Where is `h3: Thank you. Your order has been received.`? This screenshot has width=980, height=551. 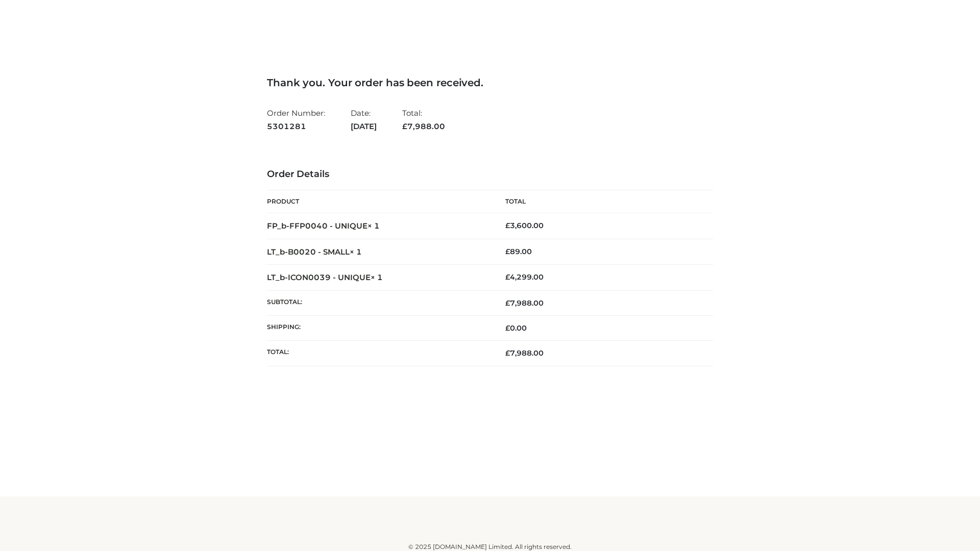
h3: Thank you. Your order has been received. is located at coordinates (490, 83).